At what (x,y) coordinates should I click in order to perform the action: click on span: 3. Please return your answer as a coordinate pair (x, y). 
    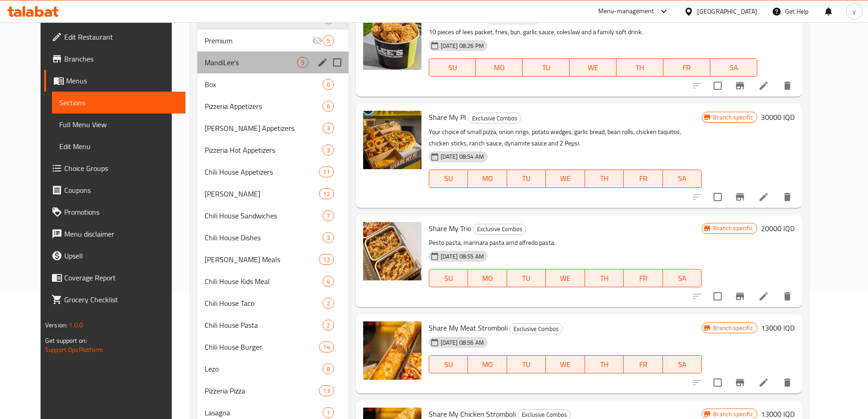
    Looking at the image, I should click on (328, 128).